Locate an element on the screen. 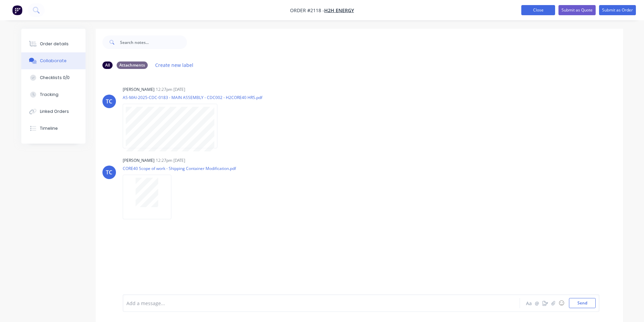 This screenshot has height=322, width=644. button: Checklists 0/0 is located at coordinates (53, 78).